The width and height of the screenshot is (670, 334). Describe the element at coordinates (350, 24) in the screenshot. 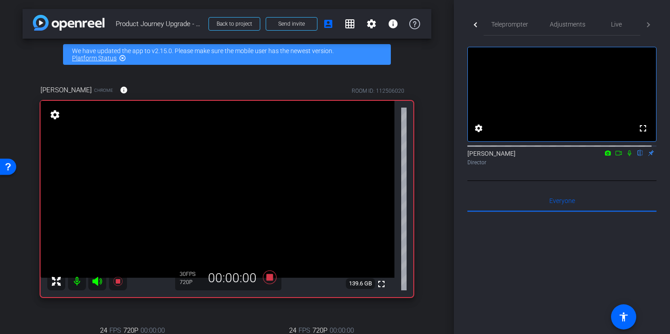

I see `mat-icon: grid_on` at that location.